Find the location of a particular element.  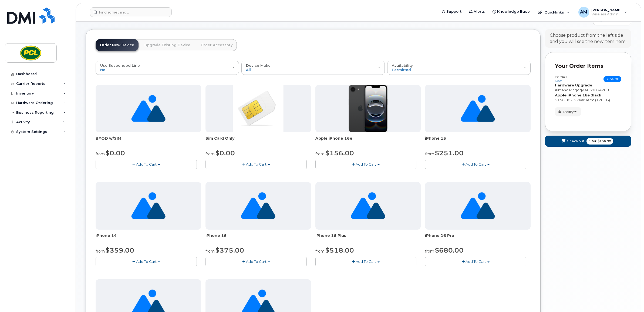

span: $251.00 is located at coordinates (449, 153).